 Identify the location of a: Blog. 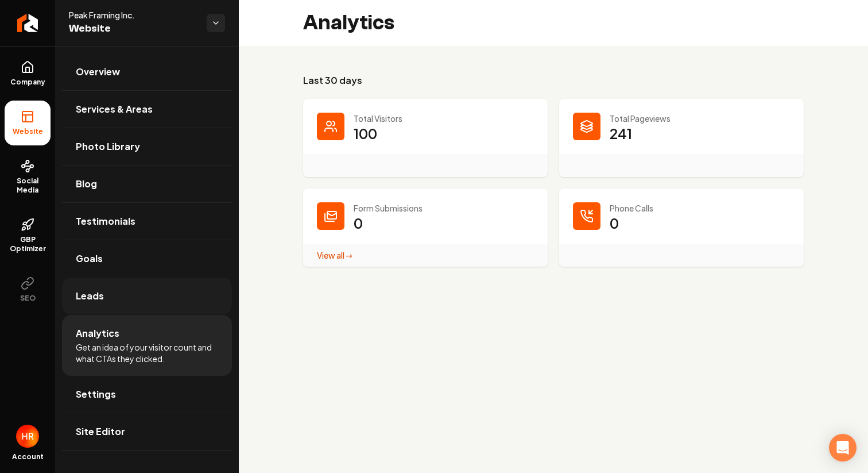
(147, 183).